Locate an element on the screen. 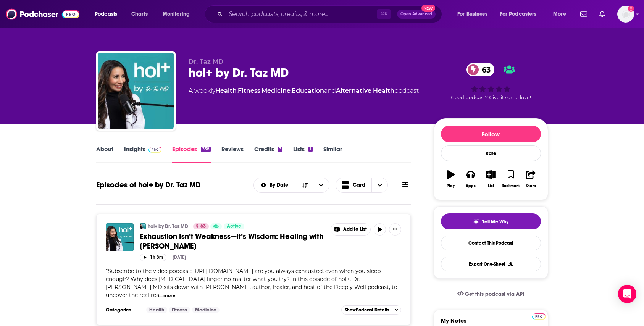  a: Education is located at coordinates (308, 91).